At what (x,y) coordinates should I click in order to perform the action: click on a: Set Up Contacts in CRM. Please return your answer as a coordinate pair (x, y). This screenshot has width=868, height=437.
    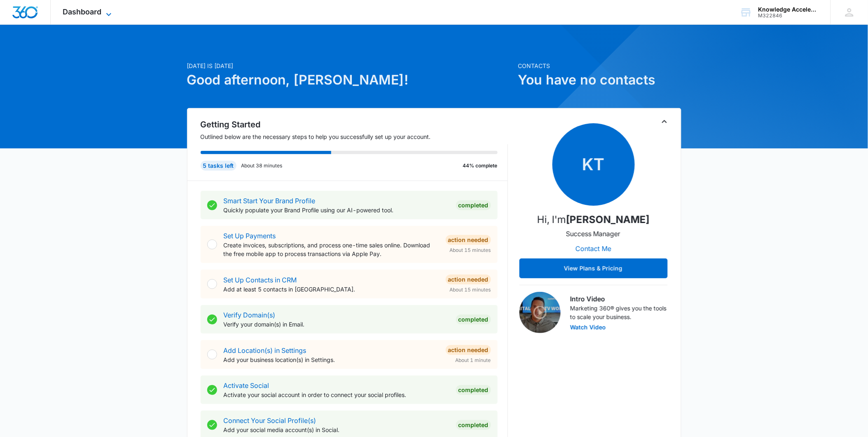
    Looking at the image, I should click on (261, 280).